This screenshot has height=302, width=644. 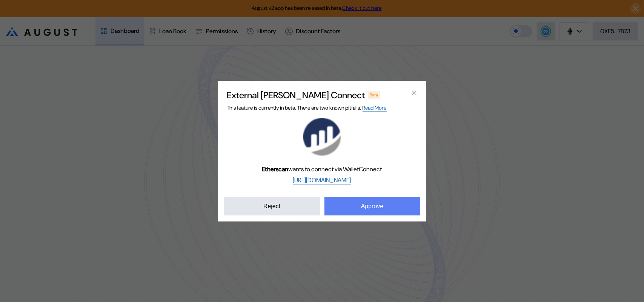 What do you see at coordinates (307, 108) in the screenshot?
I see `span: This feature is currently in beta. There are two known pitfalls:` at bounding box center [307, 108].